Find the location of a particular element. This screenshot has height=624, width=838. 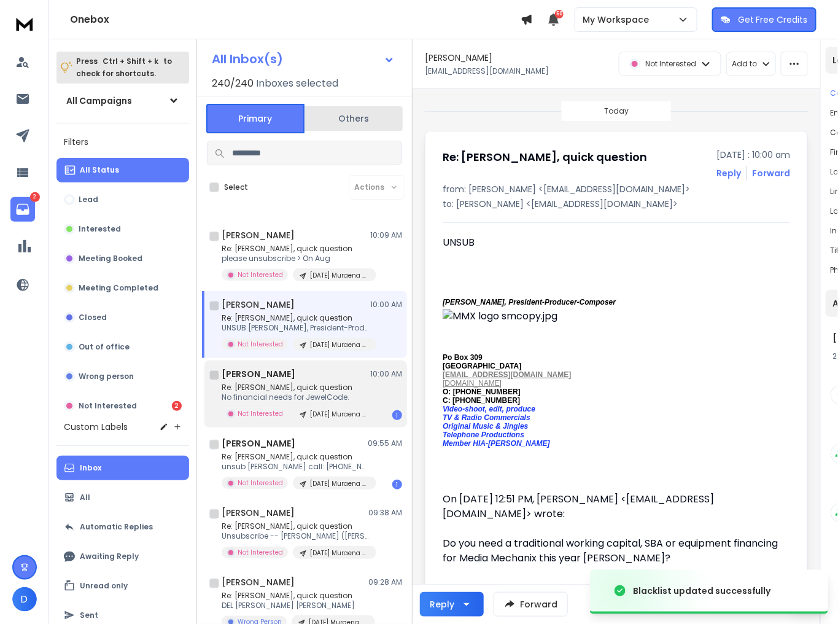

p: 09:38 AM is located at coordinates (385, 513).